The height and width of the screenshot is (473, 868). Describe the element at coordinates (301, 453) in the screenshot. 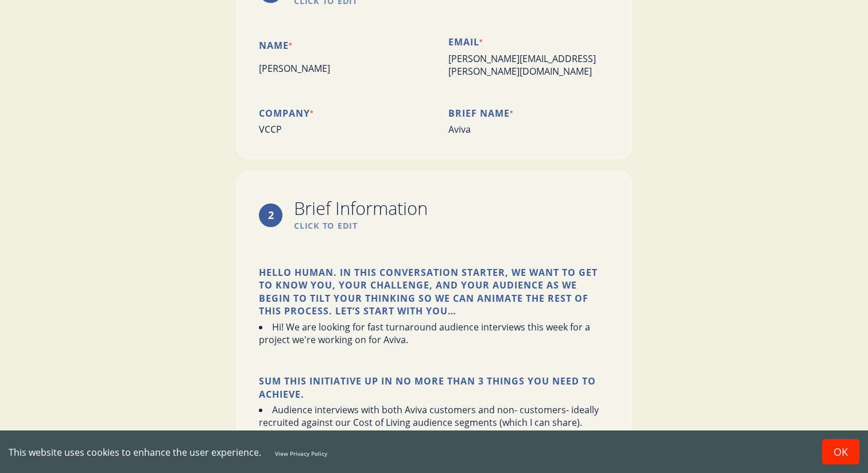

I see `a: View Privacy Policy` at that location.